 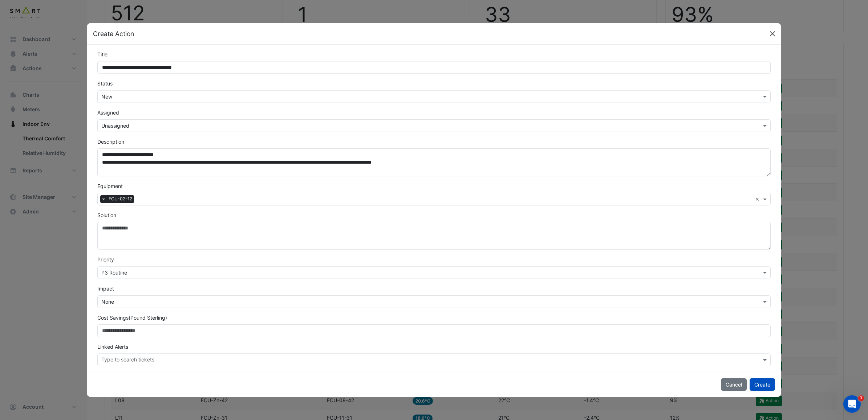 I want to click on label: Equipment, so click(x=110, y=186).